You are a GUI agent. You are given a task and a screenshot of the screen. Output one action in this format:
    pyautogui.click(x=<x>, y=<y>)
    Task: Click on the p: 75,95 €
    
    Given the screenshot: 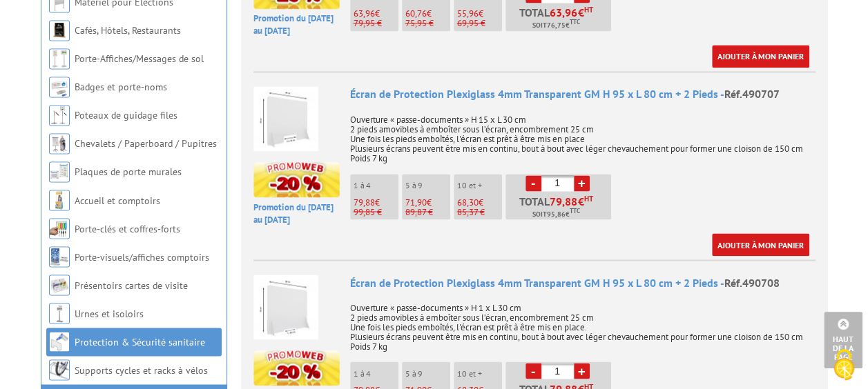 What is the action you would take?
    pyautogui.click(x=428, y=23)
    